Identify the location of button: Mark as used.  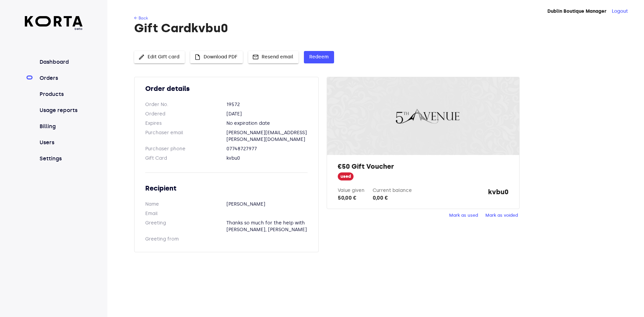
(463, 215).